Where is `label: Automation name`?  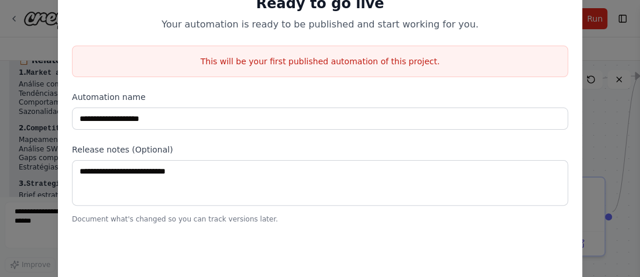 label: Automation name is located at coordinates (320, 97).